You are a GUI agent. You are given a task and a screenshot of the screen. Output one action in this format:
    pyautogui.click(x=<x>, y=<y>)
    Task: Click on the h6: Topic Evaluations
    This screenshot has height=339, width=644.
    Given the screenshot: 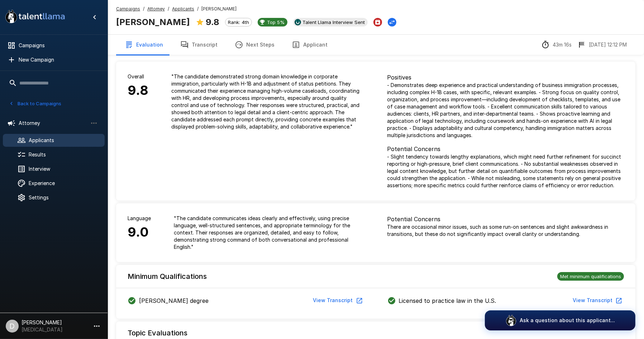 What is the action you would take?
    pyautogui.click(x=158, y=333)
    